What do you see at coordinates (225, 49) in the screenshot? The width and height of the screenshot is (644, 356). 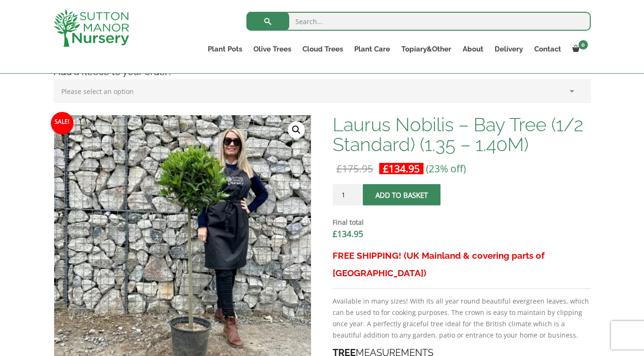 I see `a: Plant Pots` at bounding box center [225, 49].